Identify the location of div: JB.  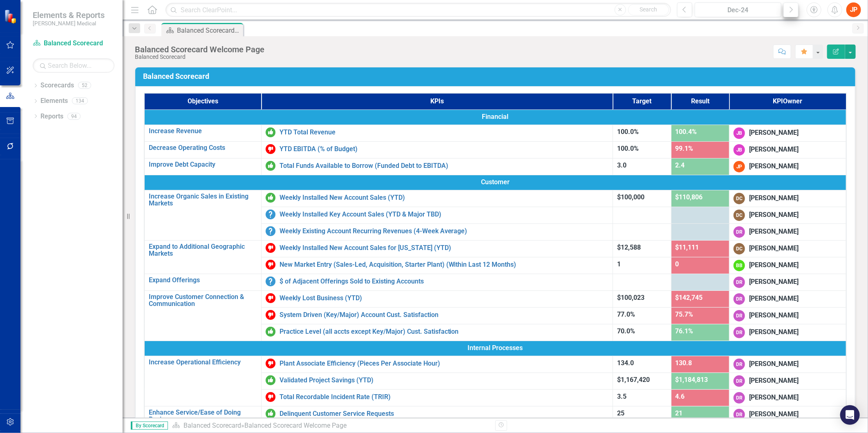
(739, 133).